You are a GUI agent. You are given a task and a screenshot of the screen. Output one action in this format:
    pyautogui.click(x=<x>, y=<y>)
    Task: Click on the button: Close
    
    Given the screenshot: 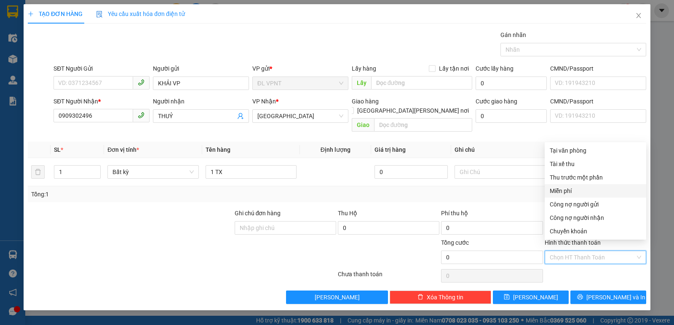 What is the action you would take?
    pyautogui.click(x=638, y=16)
    